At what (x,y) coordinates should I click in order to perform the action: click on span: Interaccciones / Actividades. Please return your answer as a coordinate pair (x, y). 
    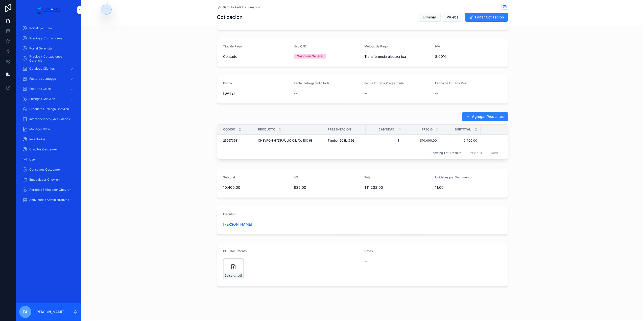
    Looking at the image, I should click on (50, 119).